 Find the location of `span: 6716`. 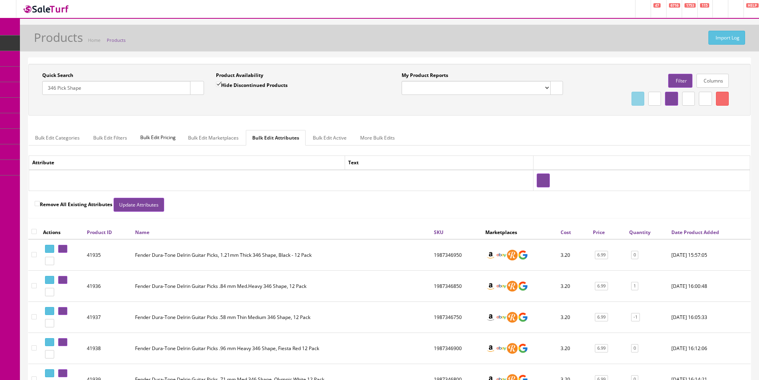

span: 6716 is located at coordinates (674, 5).